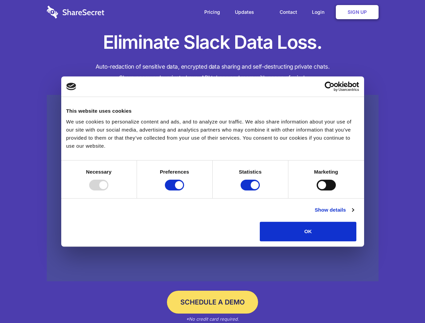 This screenshot has width=425, height=323. Describe the element at coordinates (308, 231) in the screenshot. I see `button: OK` at that location.